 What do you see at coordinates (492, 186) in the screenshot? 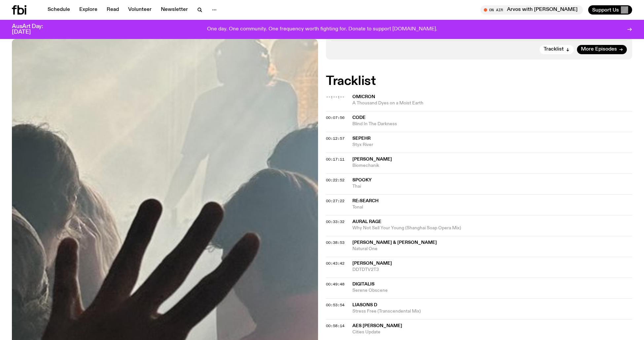
I see `span: Thai` at bounding box center [492, 186].